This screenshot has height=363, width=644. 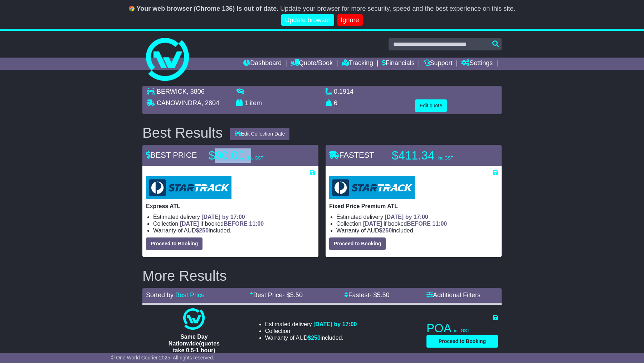 I want to click on span: 6, so click(x=335, y=103).